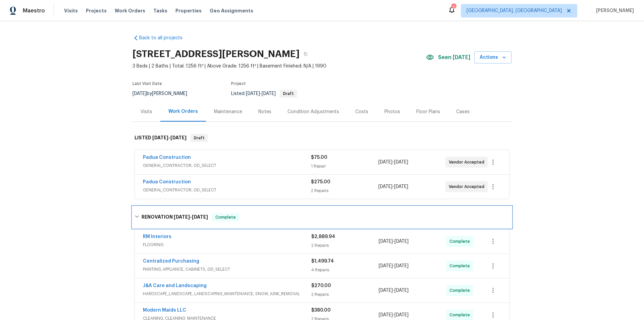  What do you see at coordinates (345, 166) in the screenshot?
I see `div: 1 Repair` at bounding box center [345, 166].